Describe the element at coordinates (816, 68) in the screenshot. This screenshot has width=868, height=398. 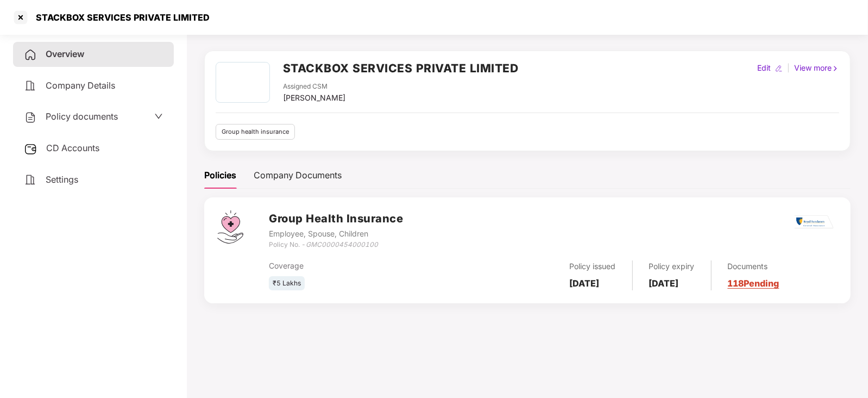
I see `div: View more` at that location.